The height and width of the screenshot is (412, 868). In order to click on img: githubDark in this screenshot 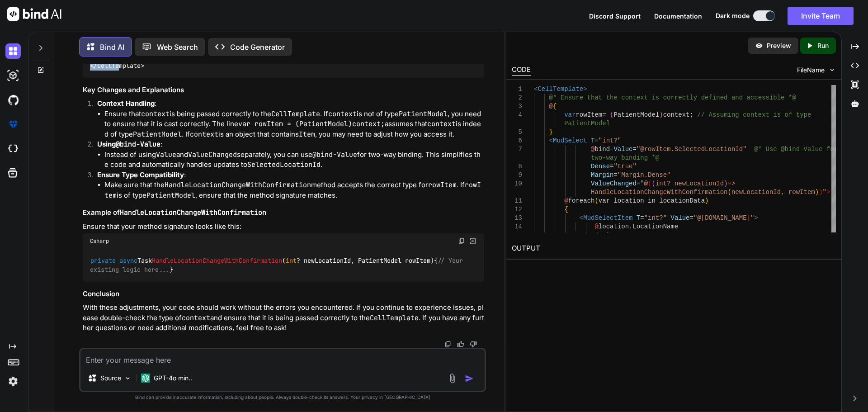, I will do `click(13, 100)`.